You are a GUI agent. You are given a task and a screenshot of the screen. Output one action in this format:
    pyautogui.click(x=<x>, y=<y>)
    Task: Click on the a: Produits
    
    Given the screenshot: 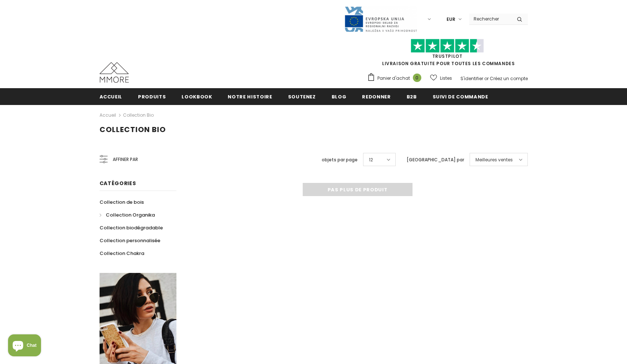 What is the action you would take?
    pyautogui.click(x=152, y=96)
    